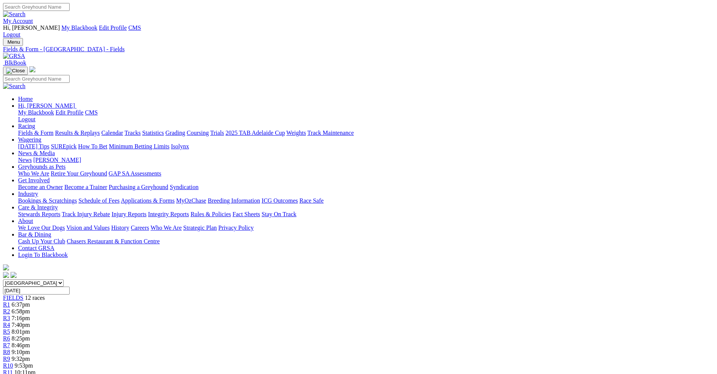 The height and width of the screenshot is (374, 717). I want to click on a: Stewards Reports, so click(39, 214).